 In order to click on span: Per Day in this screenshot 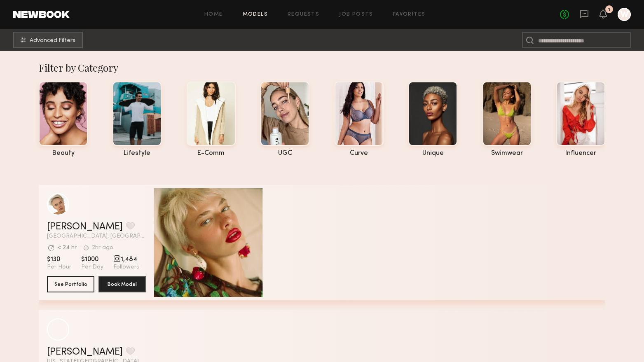, I will do `click(92, 268)`.